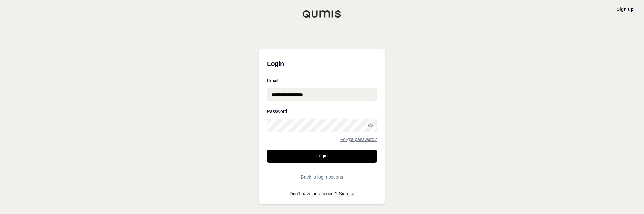 This screenshot has height=214, width=644. What do you see at coordinates (322, 111) in the screenshot?
I see `label: Password` at bounding box center [322, 111].